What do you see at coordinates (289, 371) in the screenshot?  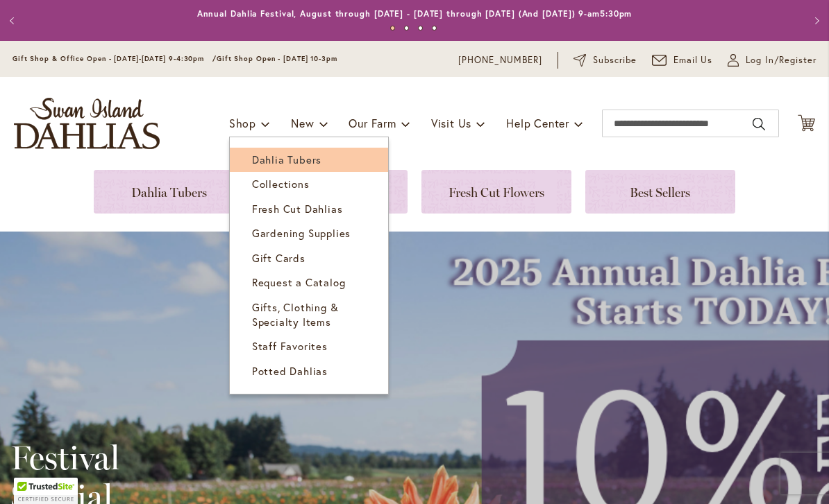 I see `span: Potted Dahlias` at bounding box center [289, 371].